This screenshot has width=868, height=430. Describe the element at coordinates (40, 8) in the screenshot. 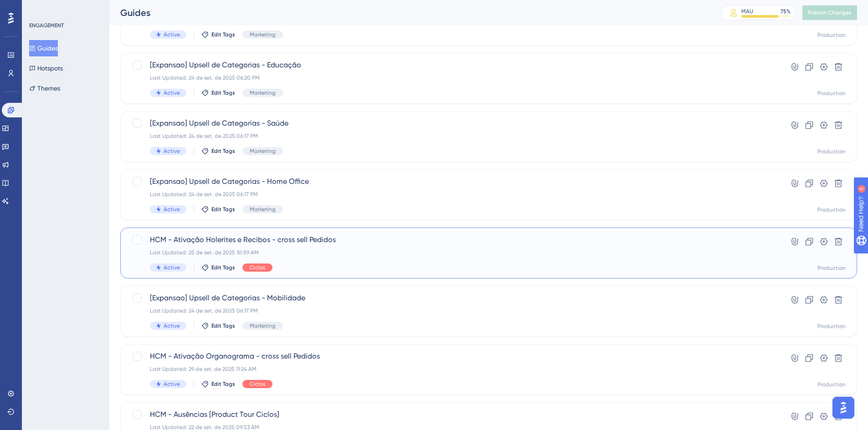

I see `span: Need Help?` at that location.